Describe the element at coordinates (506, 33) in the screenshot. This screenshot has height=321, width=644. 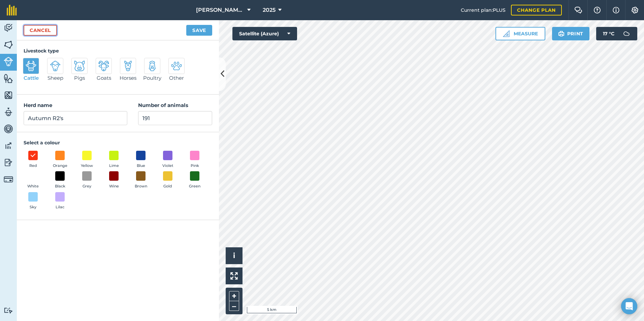
I see `img: Ruler icon` at that location.